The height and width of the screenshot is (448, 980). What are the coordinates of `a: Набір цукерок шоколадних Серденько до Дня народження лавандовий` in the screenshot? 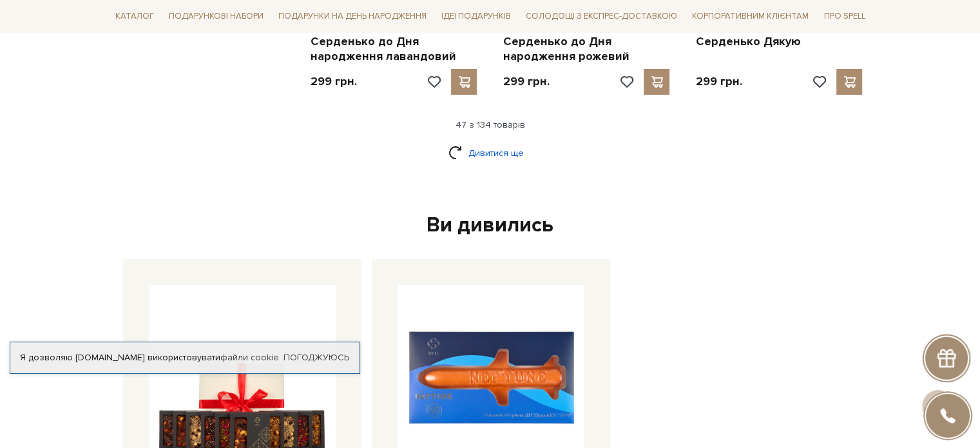 It's located at (394, 41).